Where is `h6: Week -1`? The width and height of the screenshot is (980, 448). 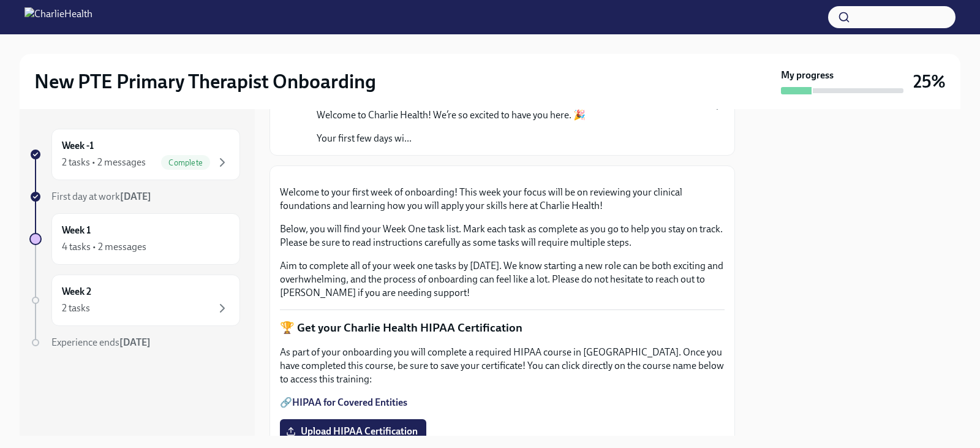
h6: Week -1 is located at coordinates (78, 145).